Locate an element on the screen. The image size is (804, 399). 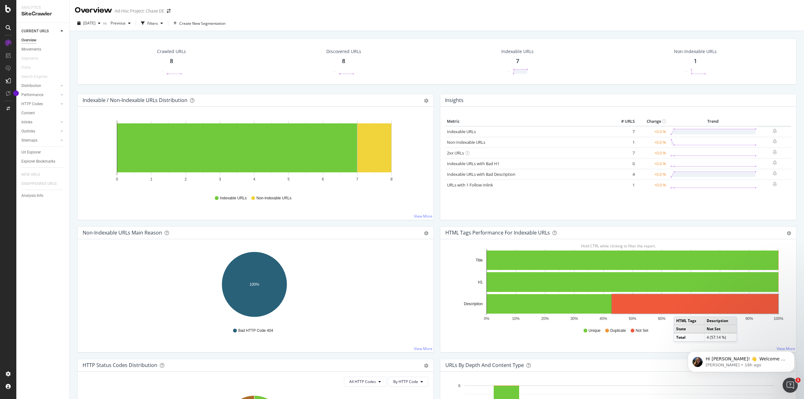
span: All HTTP Codes is located at coordinates (362, 381).